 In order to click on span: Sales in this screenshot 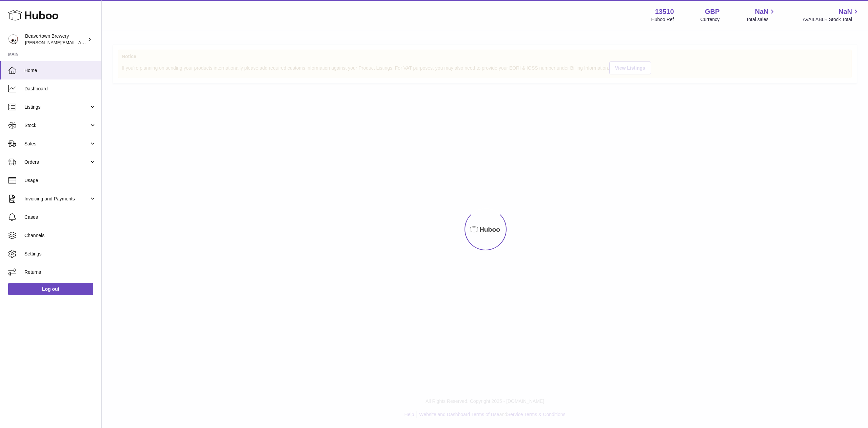, I will do `click(57, 143)`.